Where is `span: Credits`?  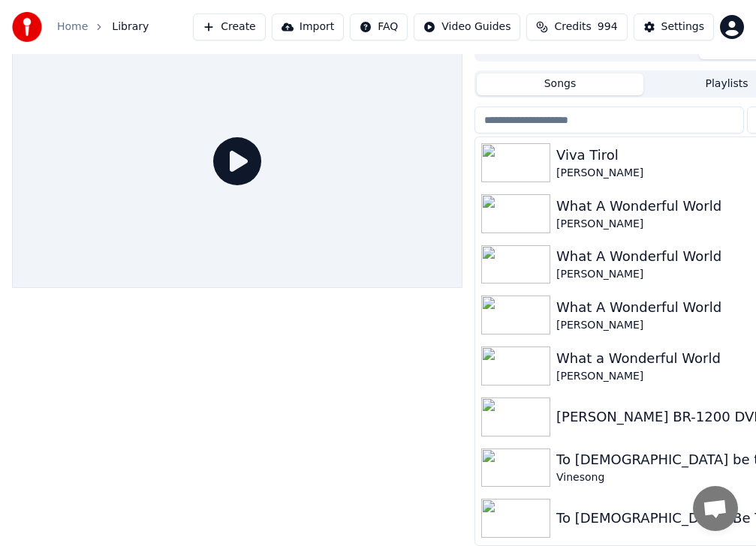
span: Credits is located at coordinates (572, 27).